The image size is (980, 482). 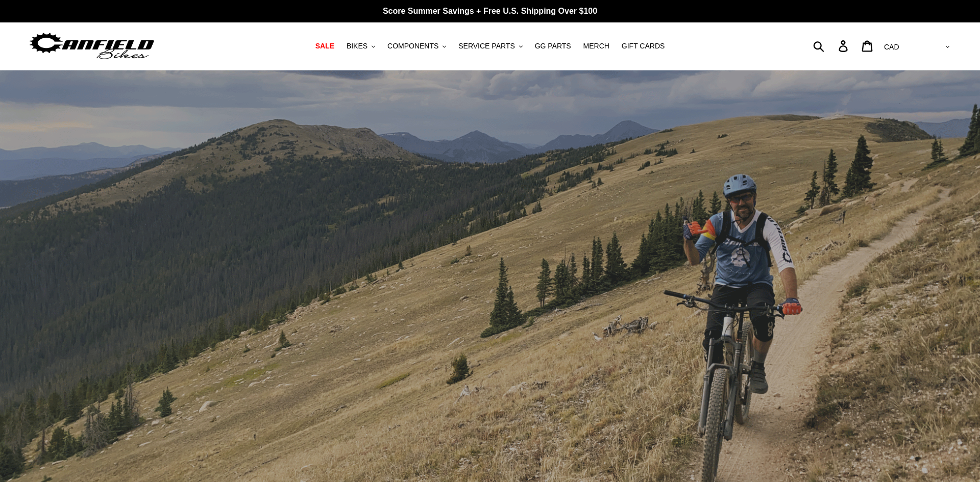 I want to click on a: SALE, so click(x=325, y=46).